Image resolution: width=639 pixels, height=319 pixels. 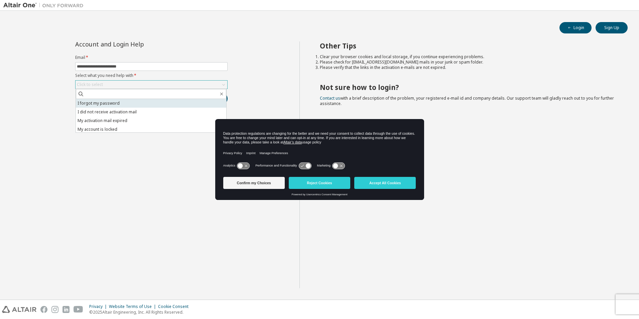 I want to click on a: Contact us, so click(x=330, y=98).